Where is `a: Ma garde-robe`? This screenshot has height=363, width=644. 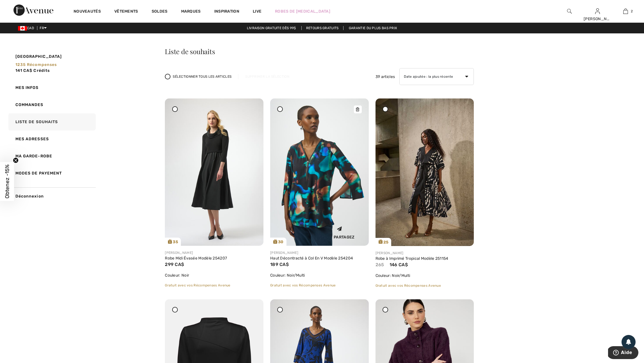
a: Ma garde-robe is located at coordinates (52, 156).